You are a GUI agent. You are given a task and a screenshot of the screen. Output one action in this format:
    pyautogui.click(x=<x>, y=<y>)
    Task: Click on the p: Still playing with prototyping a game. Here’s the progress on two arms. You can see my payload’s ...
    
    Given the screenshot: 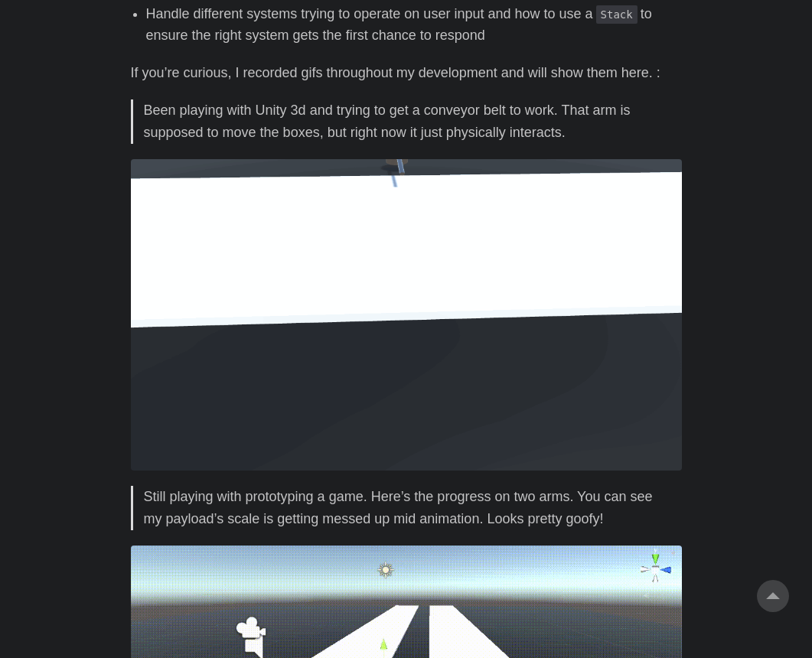 What is the action you would take?
    pyautogui.click(x=407, y=508)
    